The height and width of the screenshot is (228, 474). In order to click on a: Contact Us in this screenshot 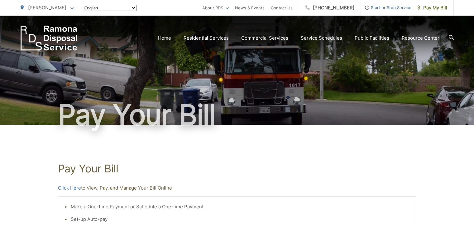, I will do `click(282, 8)`.